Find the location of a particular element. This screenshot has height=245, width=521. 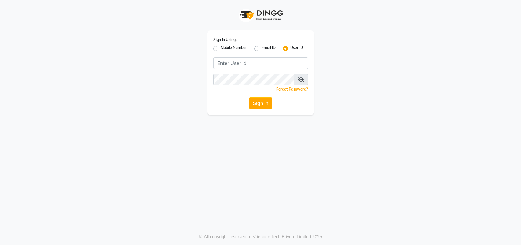

img: logo1.svg is located at coordinates (261, 15).